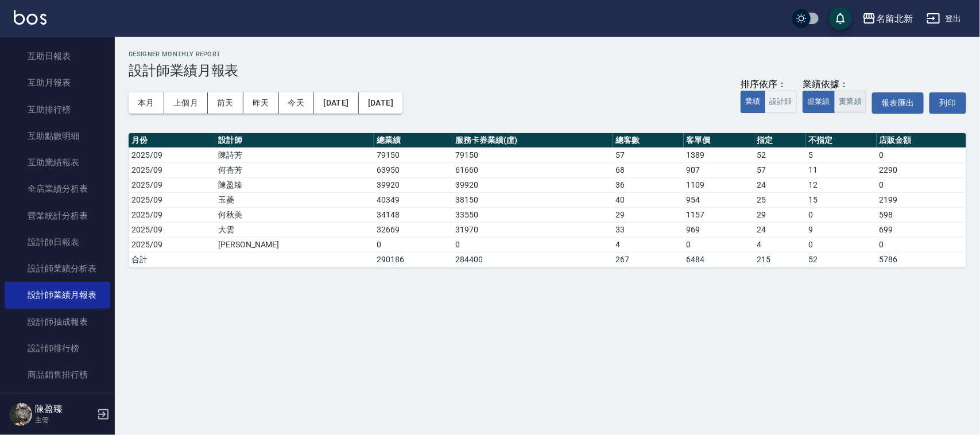  Describe the element at coordinates (547, 54) in the screenshot. I see `h2: Designer Monthly Report` at that location.